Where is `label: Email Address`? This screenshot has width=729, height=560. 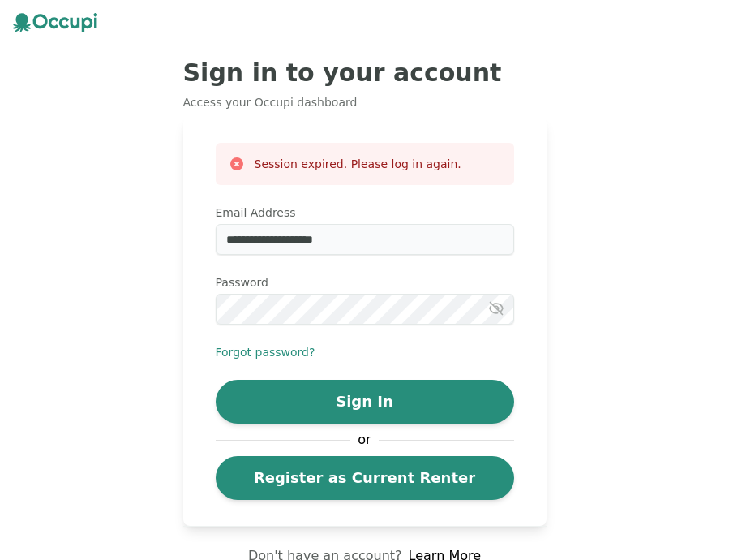 label: Email Address is located at coordinates (365, 213).